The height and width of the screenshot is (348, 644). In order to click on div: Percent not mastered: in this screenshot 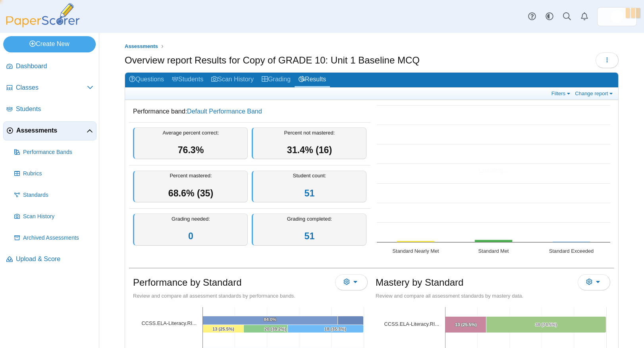, I will do `click(309, 143)`.